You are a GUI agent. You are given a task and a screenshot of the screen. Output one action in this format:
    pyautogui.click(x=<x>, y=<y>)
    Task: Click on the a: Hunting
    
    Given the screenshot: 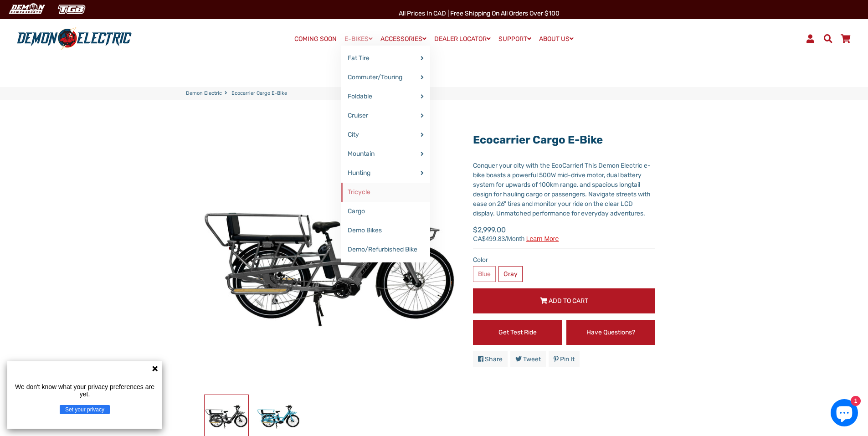 What is the action you would take?
    pyautogui.click(x=386, y=173)
    